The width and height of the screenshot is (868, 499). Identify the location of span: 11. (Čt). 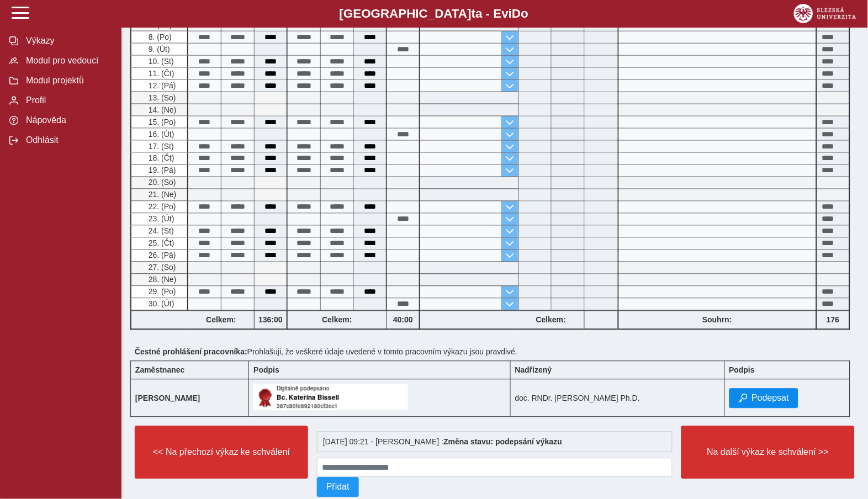
(160, 73).